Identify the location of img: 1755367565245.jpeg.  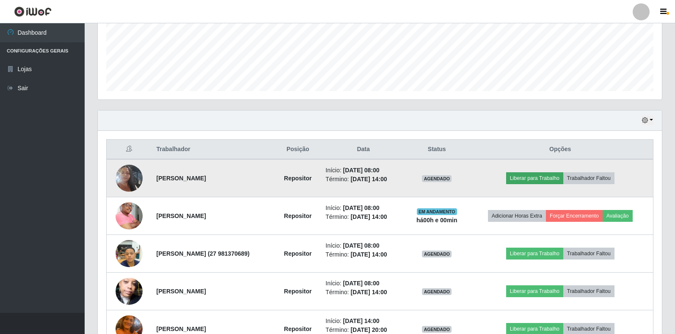
(129, 253).